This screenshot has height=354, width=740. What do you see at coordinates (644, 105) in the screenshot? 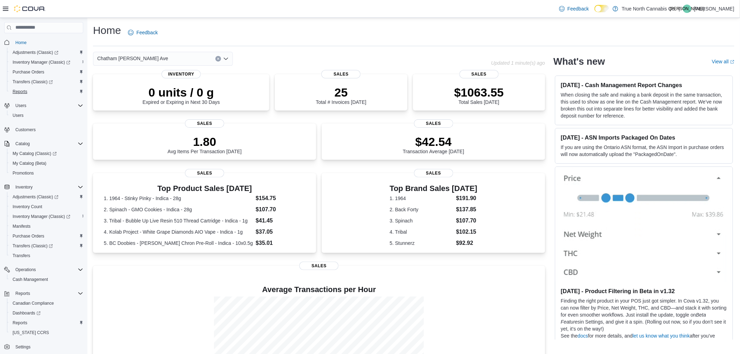
I see `p: When closing the safe and making a bank deposit in the same transaction, this used to show as one...` at bounding box center [644, 105].